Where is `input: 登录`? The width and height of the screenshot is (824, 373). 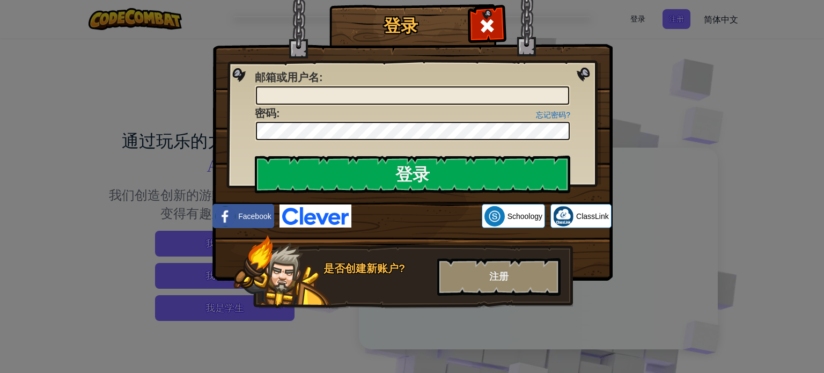
input: 登录 is located at coordinates (413, 174).